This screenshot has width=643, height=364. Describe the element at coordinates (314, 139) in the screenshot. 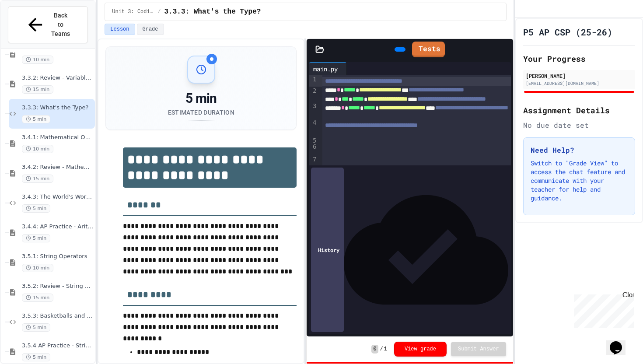

I see `div: 5` at that location.